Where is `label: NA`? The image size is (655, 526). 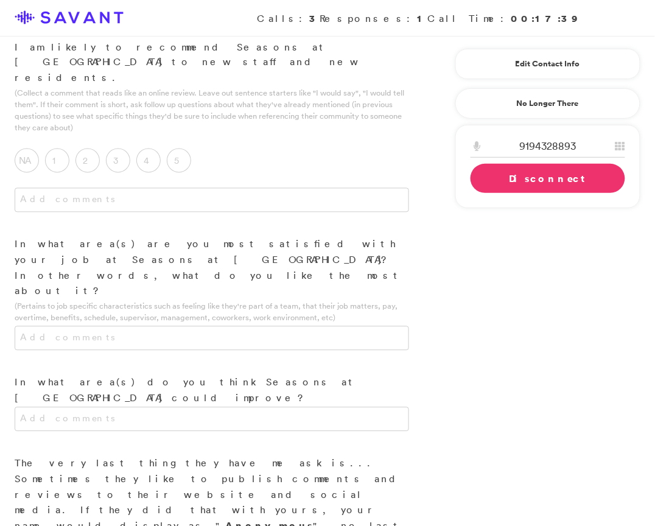 label: NA is located at coordinates (27, 161).